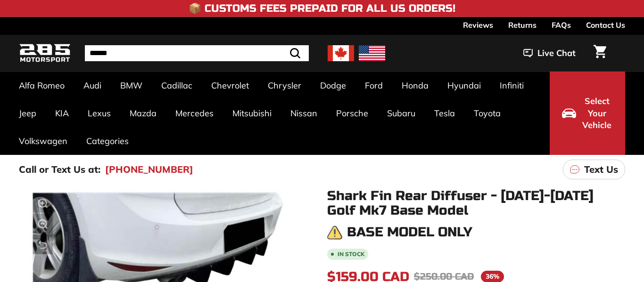 This screenshot has height=282, width=644. What do you see at coordinates (42, 86) in the screenshot?
I see `a: Alfa Romeo` at bounding box center [42, 86].